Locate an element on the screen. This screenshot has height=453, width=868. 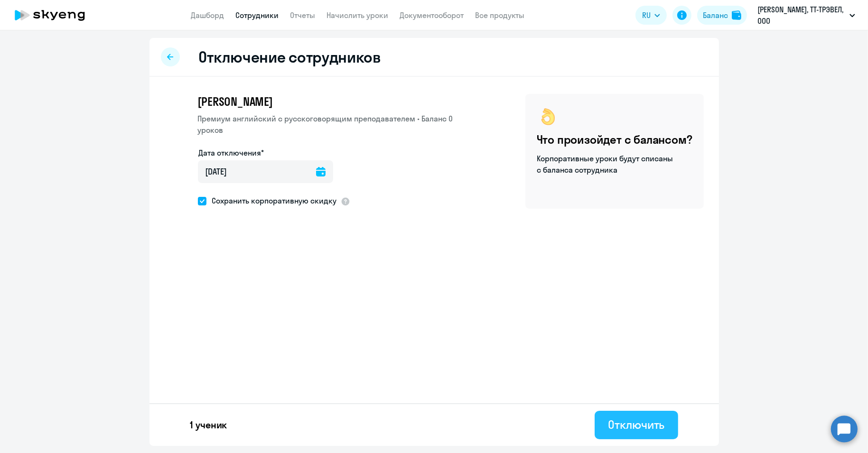
a: Сотрудники is located at coordinates (257, 15).